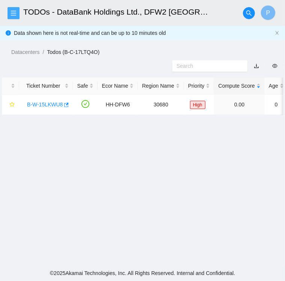 This screenshot has width=285, height=281. What do you see at coordinates (239, 105) in the screenshot?
I see `td: 0.00` at bounding box center [239, 105].